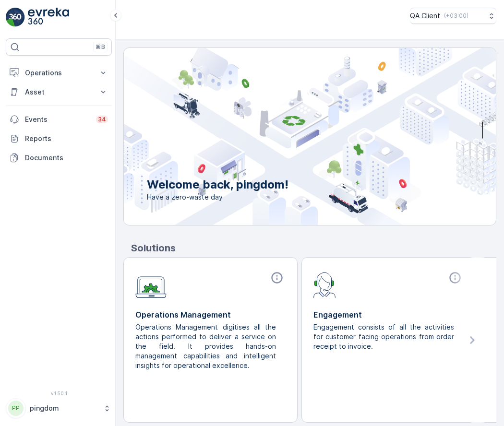 The height and width of the screenshot is (426, 504). I want to click on p: Events, so click(57, 120).